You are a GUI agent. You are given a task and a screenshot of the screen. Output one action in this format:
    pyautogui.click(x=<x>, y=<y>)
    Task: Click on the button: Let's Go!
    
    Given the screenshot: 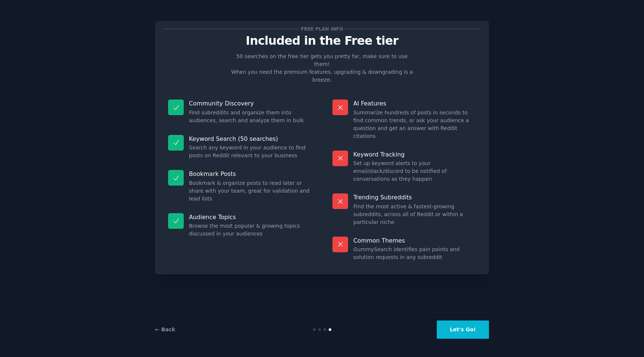 What is the action you would take?
    pyautogui.click(x=463, y=330)
    